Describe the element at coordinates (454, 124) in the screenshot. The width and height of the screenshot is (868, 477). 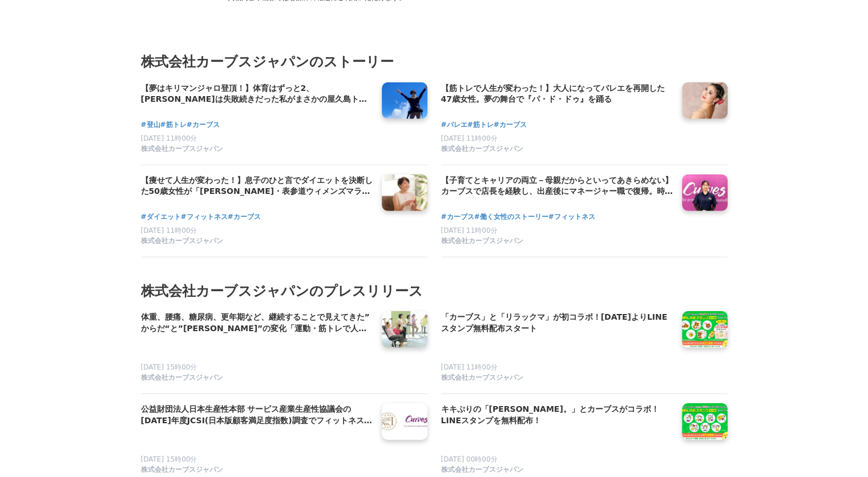
I see `span: #バレエ` at that location.